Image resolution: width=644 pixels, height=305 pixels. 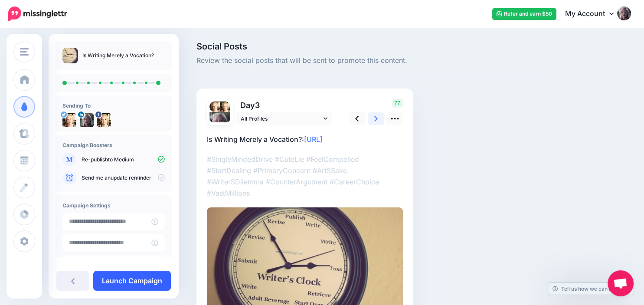 What do you see at coordinates (70, 56) in the screenshot?
I see `img: a84442c6378827f676b37ac64129a530_thumb.jpg` at bounding box center [70, 56].